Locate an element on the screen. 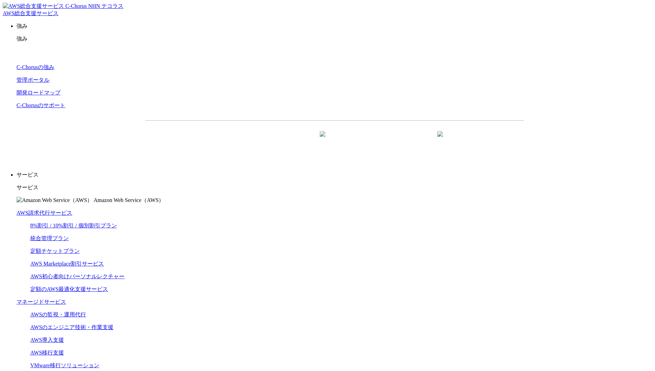  a: 統合管理プラン is located at coordinates (50, 238).